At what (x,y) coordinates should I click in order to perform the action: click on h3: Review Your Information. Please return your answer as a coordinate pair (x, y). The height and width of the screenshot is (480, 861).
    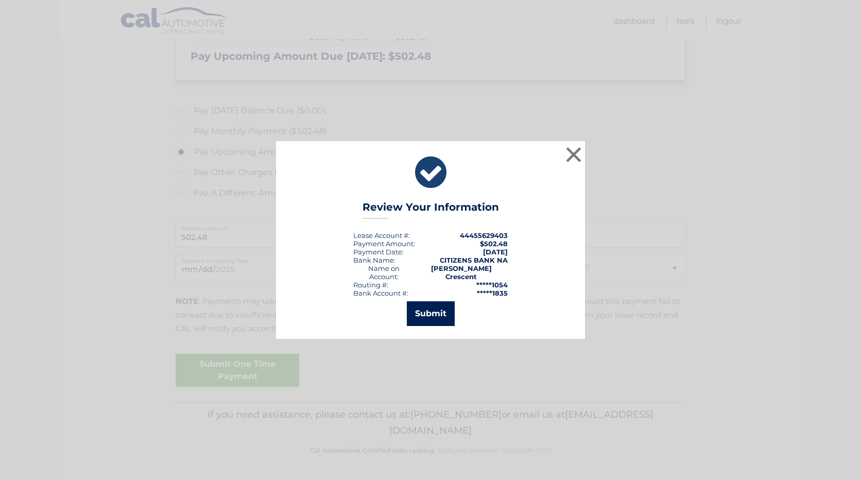
    Looking at the image, I should click on (430, 210).